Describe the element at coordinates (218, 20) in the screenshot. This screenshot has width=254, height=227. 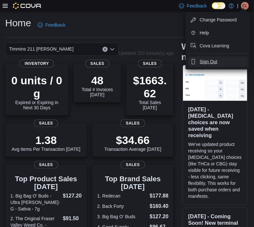
I see `span: Change Password` at that location.